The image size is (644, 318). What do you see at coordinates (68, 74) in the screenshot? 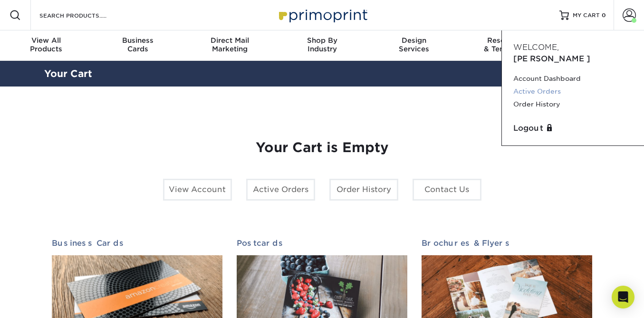
I see `a: Your Cart` at bounding box center [68, 74].